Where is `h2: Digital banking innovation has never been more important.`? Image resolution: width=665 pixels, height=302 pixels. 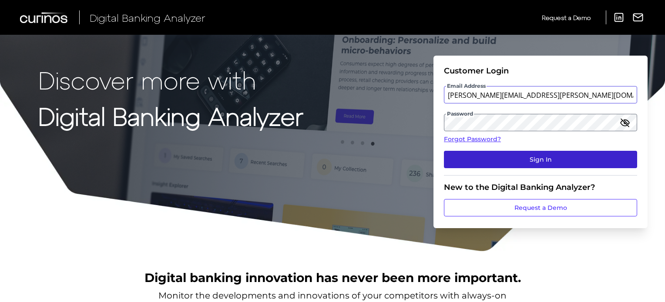
h2: Digital banking innovation has never been more important. is located at coordinates (332, 278).